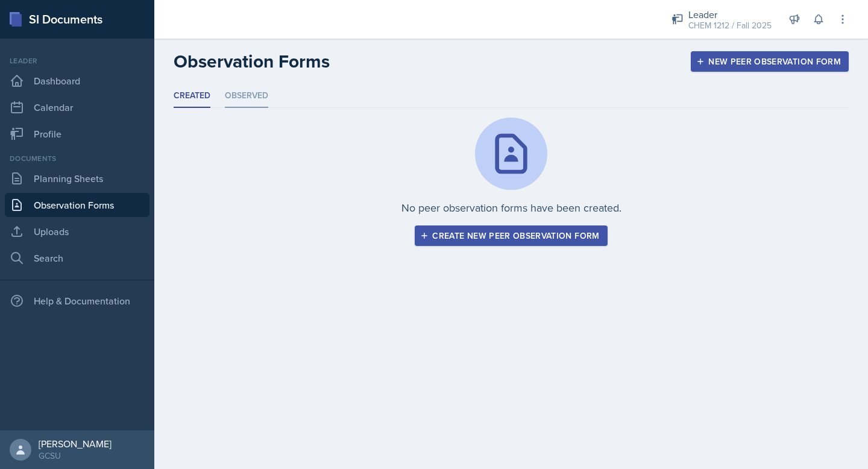  What do you see at coordinates (511, 236) in the screenshot?
I see `div: Create new peer observation form` at bounding box center [511, 236].